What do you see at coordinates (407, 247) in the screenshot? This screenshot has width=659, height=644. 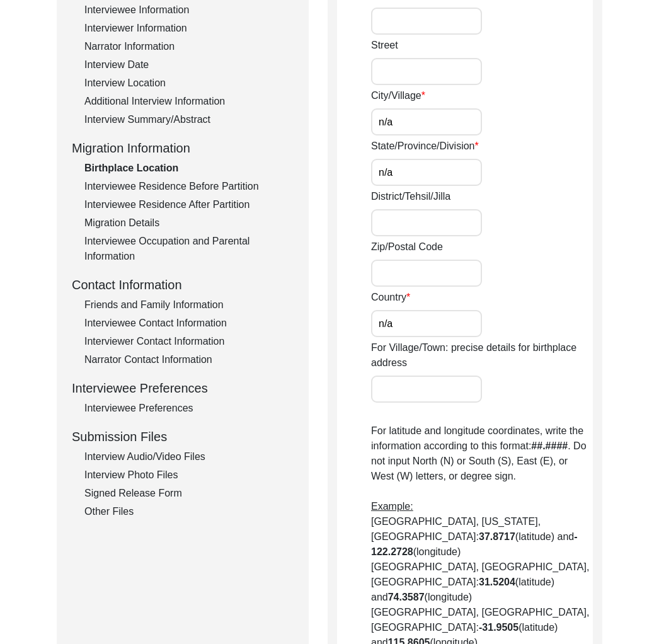 I see `label: Zip/Postal Code` at bounding box center [407, 247].